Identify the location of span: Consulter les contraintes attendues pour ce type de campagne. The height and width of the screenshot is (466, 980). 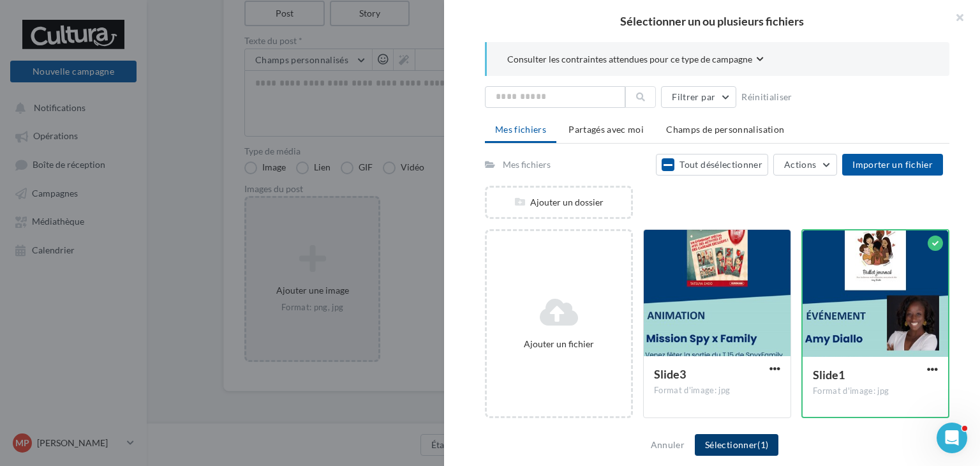
(629, 59).